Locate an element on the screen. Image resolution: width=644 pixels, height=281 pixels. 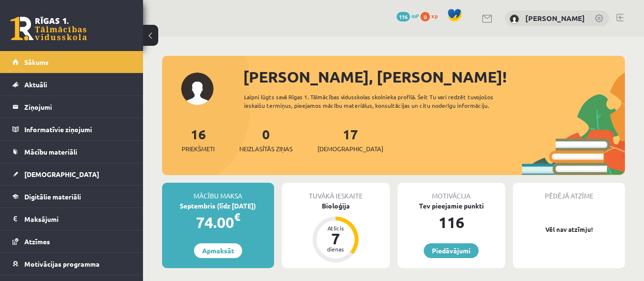
a: 116 mP is located at coordinates (407, 15).